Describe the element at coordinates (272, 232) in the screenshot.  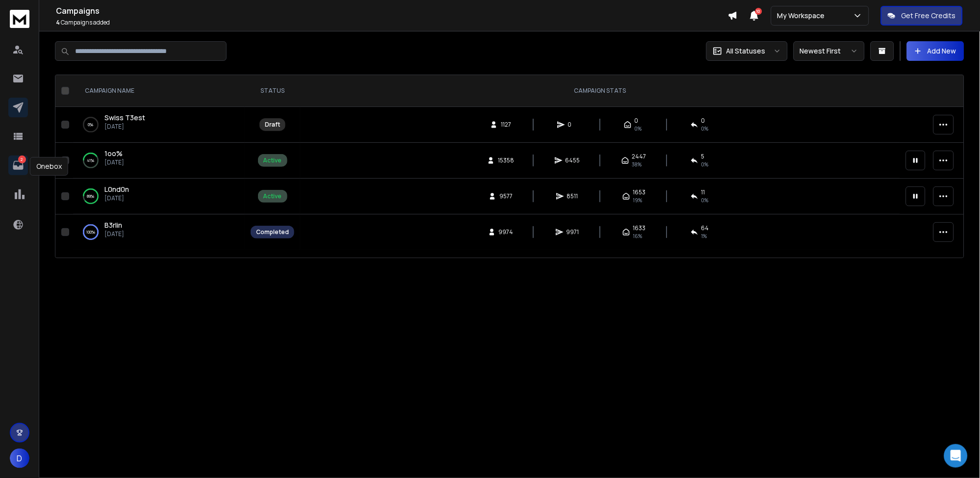
I see `div: Completed` at that location.